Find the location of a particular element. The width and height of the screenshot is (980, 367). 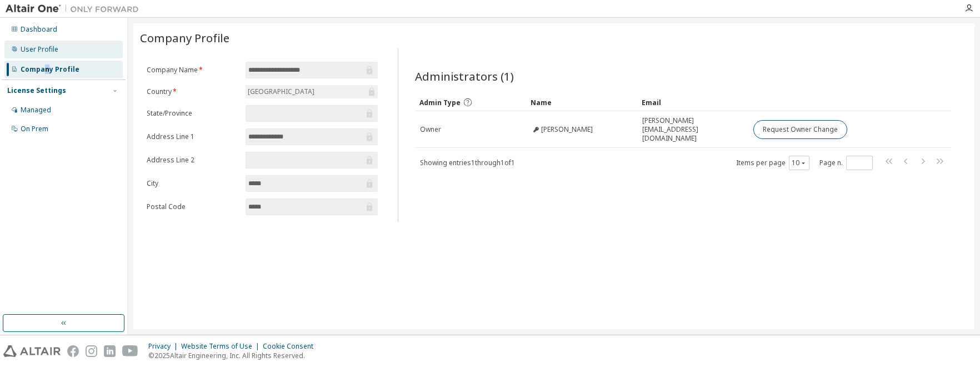

span: Administrators (1) is located at coordinates (464, 76).